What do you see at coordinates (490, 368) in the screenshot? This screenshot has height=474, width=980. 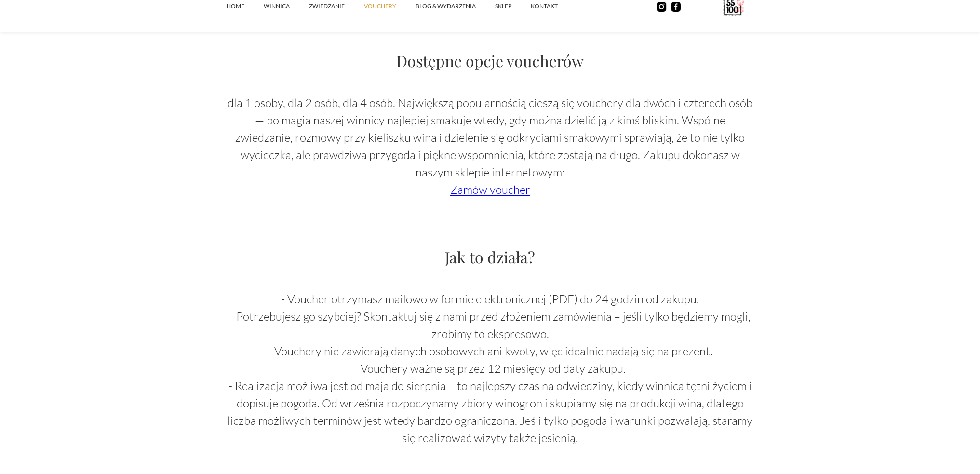 I see `p: - Voucher otrzymasz mailowo w formie elektronicznej (PDF) do 24 godzin od zakupu. - Potrzebujesz ...` at bounding box center [490, 368].